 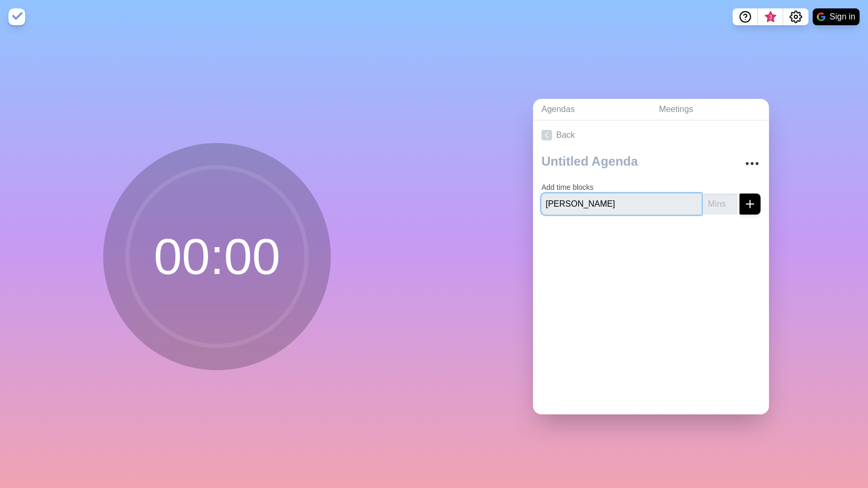 What do you see at coordinates (745, 17) in the screenshot?
I see `button: Help` at bounding box center [745, 17].